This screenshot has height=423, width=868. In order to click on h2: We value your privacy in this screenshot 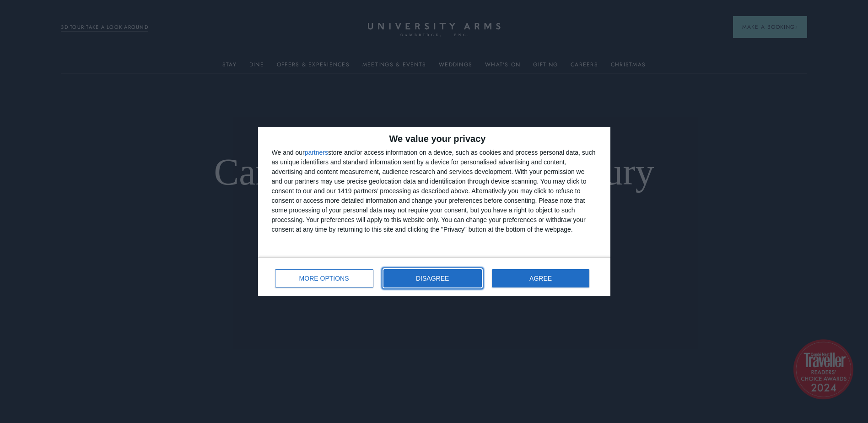, I will do `click(434, 139)`.